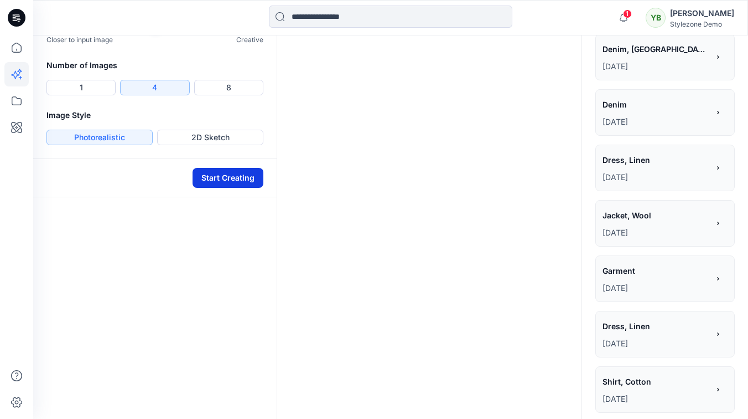  I want to click on button: 8, so click(229, 87).